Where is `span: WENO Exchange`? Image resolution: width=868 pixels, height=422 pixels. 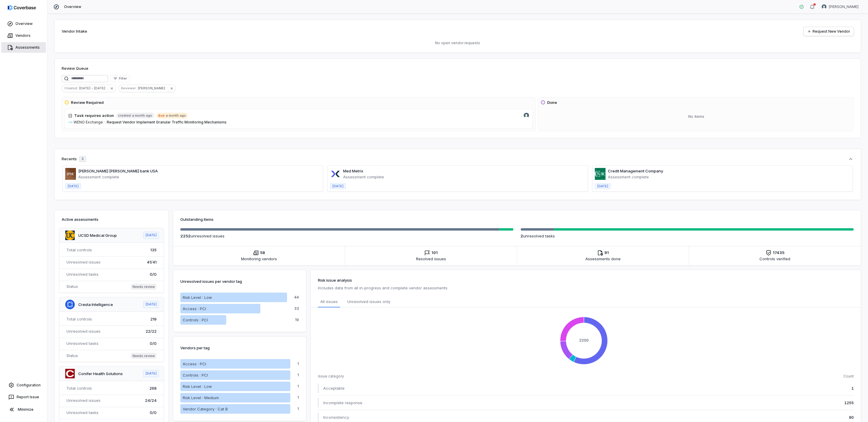 span: WENO Exchange is located at coordinates (88, 122).